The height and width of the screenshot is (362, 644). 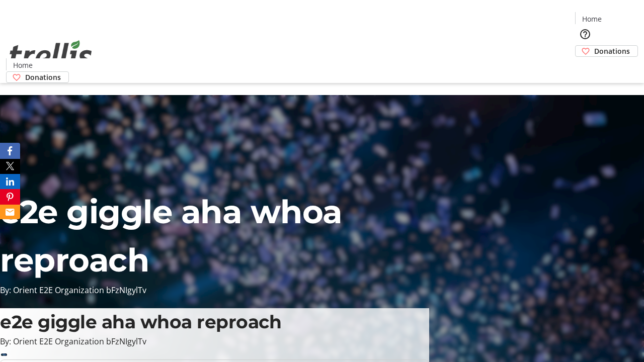 I want to click on img: Orient E2E Organization bFzNIgylTv's Logo, so click(x=51, y=54).